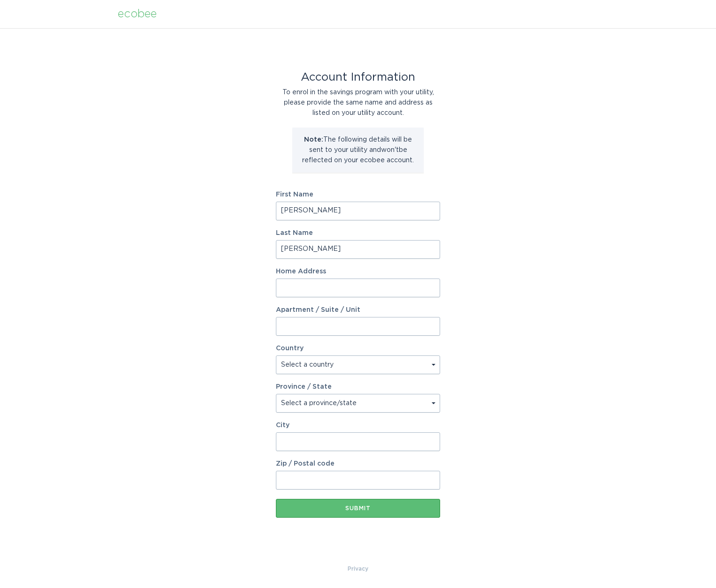 The image size is (716, 588). I want to click on div: Account Information, so click(358, 77).